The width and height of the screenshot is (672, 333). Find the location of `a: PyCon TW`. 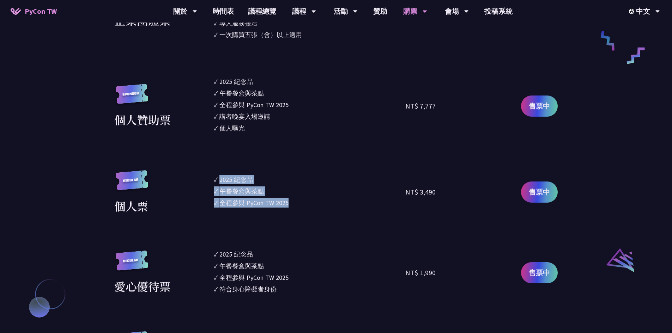

a: PyCon TW is located at coordinates (33, 11).